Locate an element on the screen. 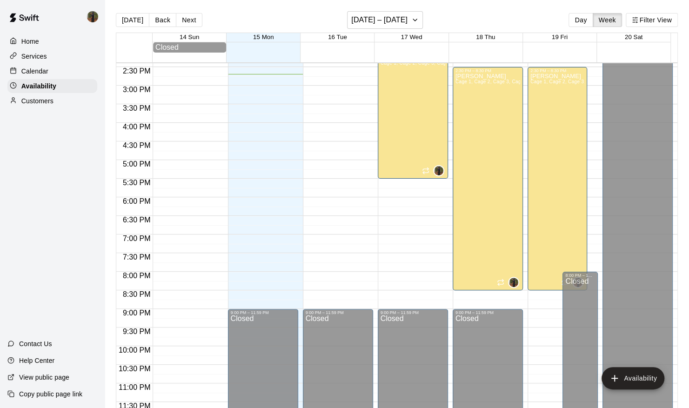 This screenshot has width=689, height=408. span: 7:30 PM is located at coordinates (137, 257).